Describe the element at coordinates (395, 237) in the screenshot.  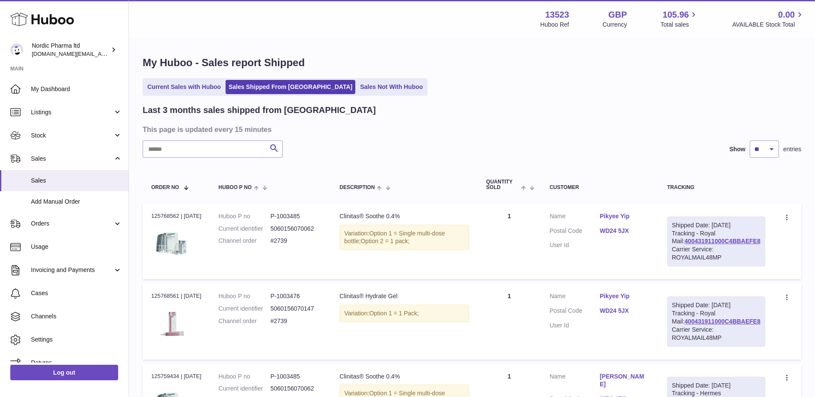
I see `span: Option 1 = Single multi-dose bottle;` at that location.